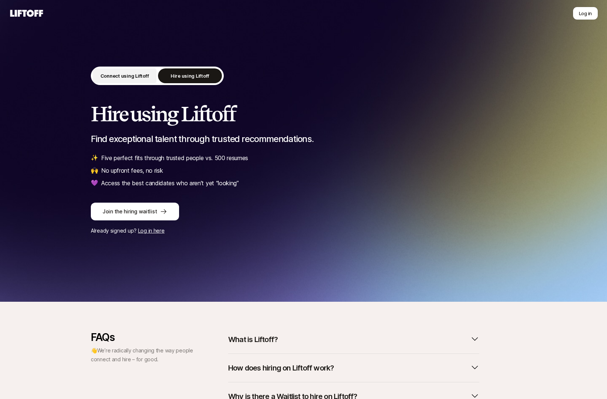 The width and height of the screenshot is (607, 399). Describe the element at coordinates (586, 13) in the screenshot. I see `button: Log in` at that location.